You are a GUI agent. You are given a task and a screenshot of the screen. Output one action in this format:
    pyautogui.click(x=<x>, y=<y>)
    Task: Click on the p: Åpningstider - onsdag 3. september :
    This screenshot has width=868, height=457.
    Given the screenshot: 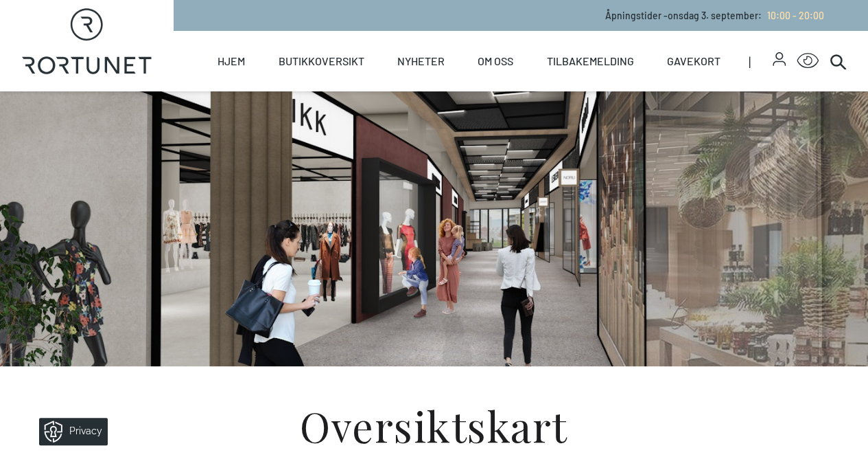 What is the action you would take?
    pyautogui.click(x=714, y=15)
    